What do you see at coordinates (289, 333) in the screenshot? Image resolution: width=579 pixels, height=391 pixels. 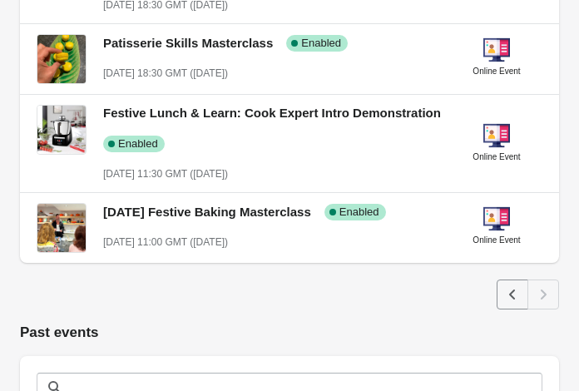 I see `h2: Past events` at bounding box center [289, 333].